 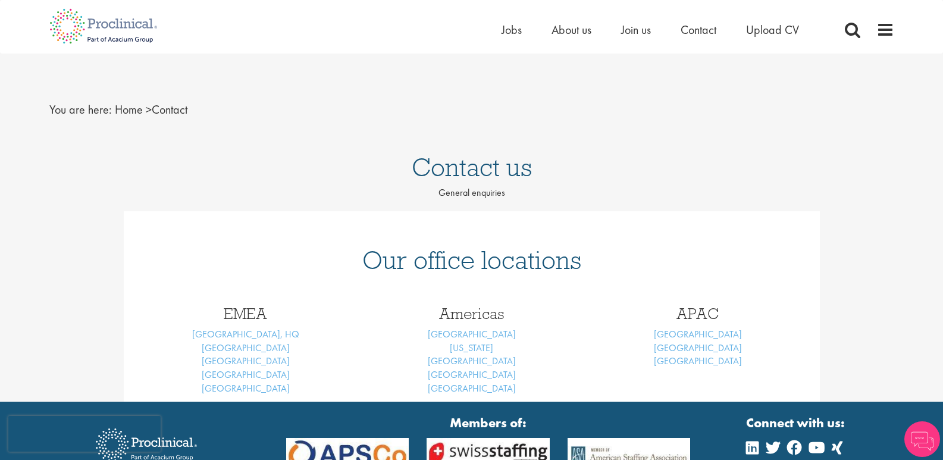 What do you see at coordinates (488, 422) in the screenshot?
I see `strong: Members of:` at bounding box center [488, 422].